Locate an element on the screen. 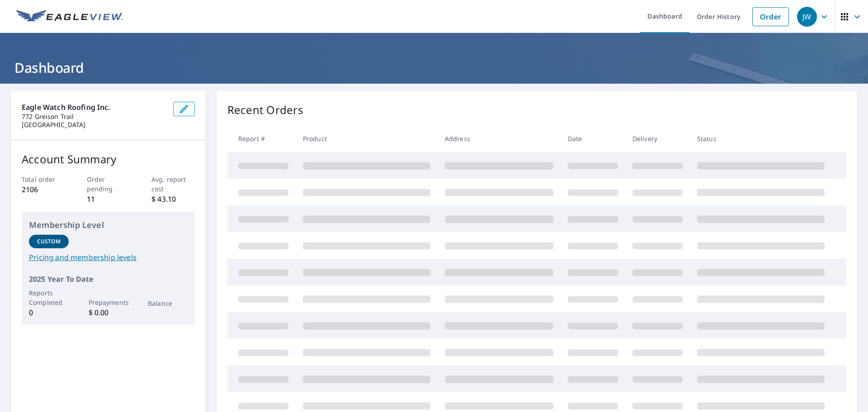  a: Pricing and membership levels is located at coordinates (108, 257).